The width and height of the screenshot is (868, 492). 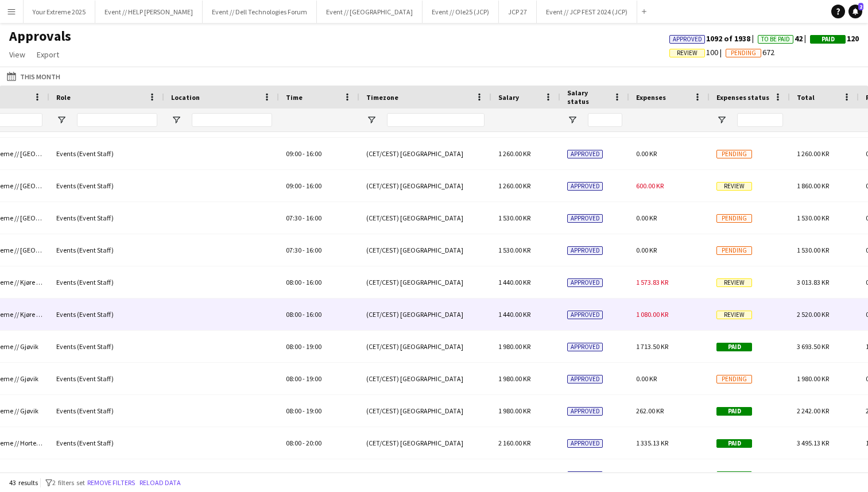 I want to click on span: Role, so click(x=63, y=97).